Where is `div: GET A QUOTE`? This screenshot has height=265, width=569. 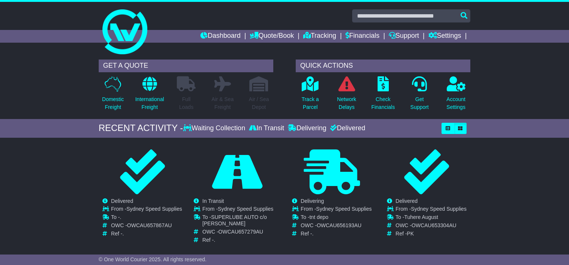 div: GET A QUOTE is located at coordinates (186, 66).